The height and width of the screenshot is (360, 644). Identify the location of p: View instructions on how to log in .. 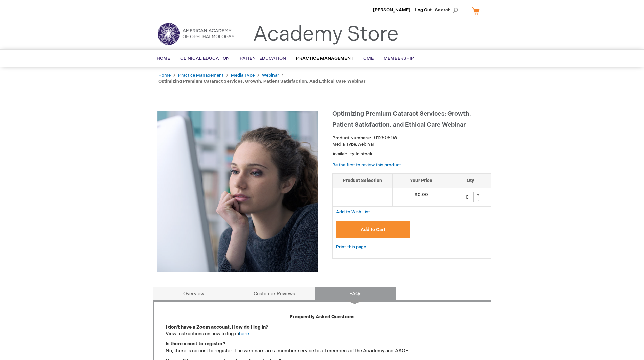
(322, 331).